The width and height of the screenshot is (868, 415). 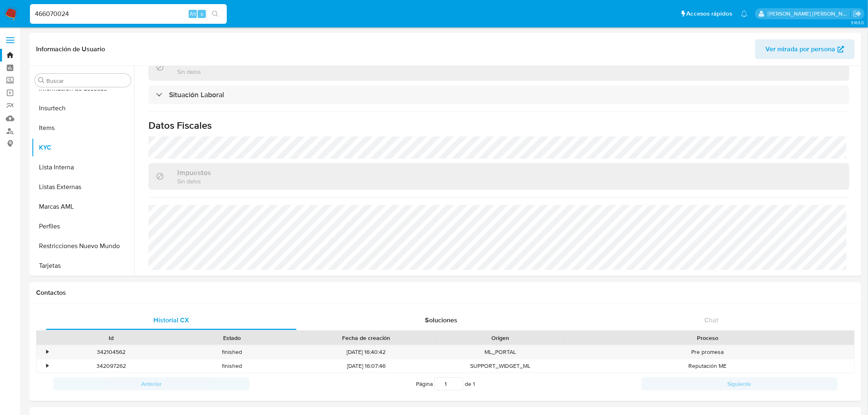 I want to click on span: Ver mirada por persona, so click(x=801, y=49).